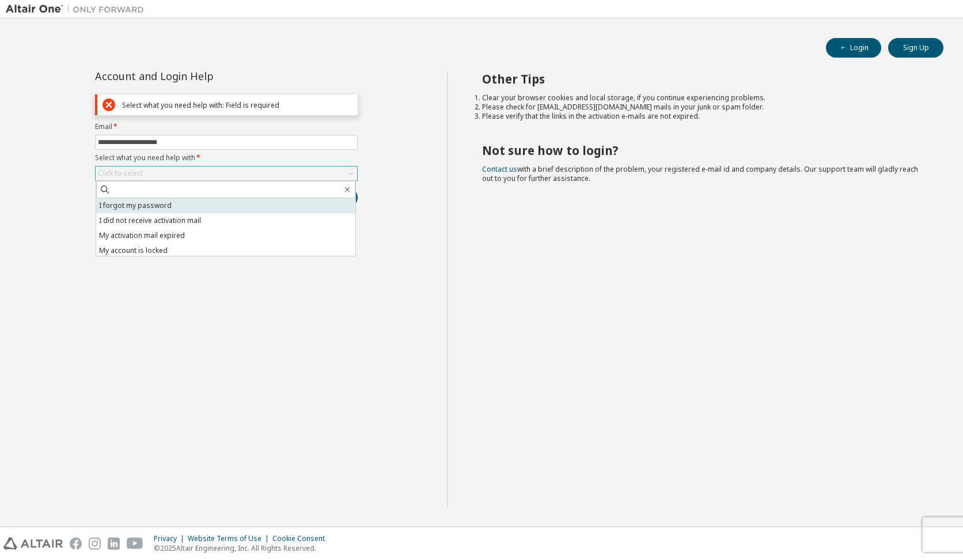 The image size is (963, 560). Describe the element at coordinates (703, 150) in the screenshot. I see `h2: Not sure how to login?` at that location.